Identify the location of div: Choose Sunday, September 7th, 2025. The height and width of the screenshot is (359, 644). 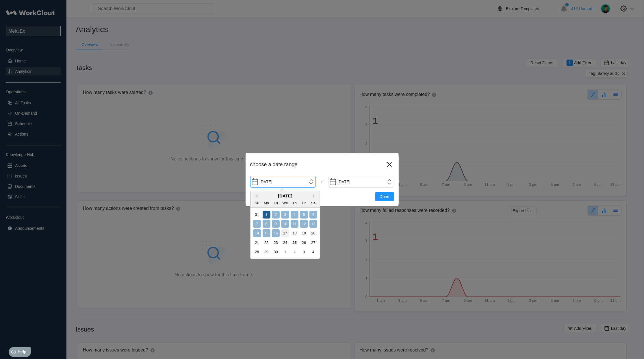
(257, 224).